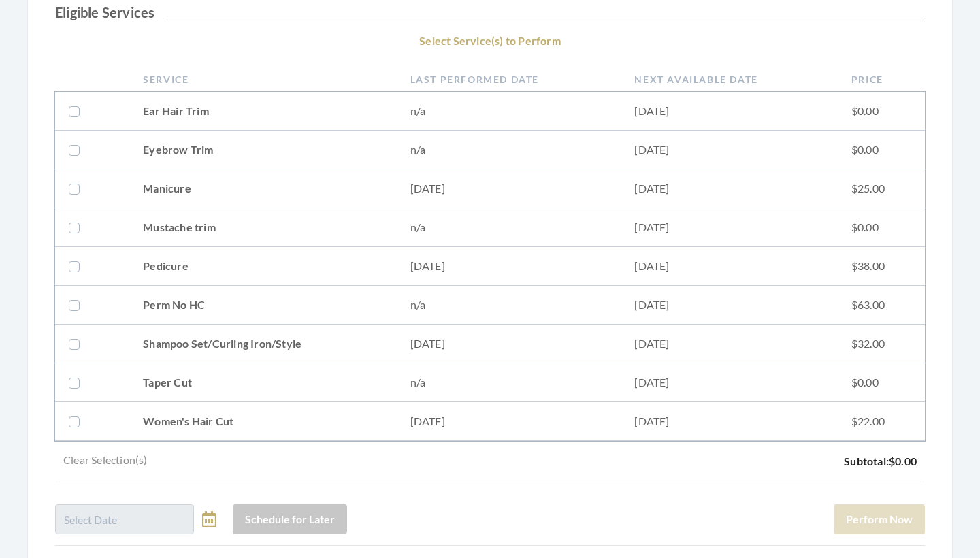  What do you see at coordinates (881, 266) in the screenshot?
I see `td: $38.00` at bounding box center [881, 266].